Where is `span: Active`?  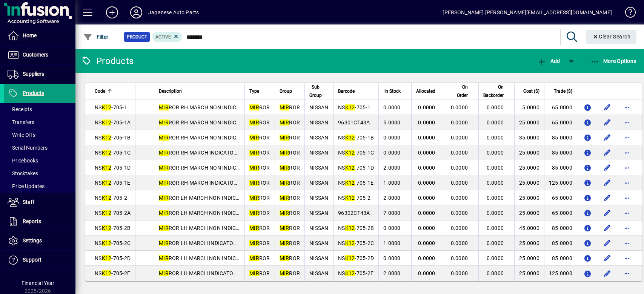 span: Active is located at coordinates (163, 37).